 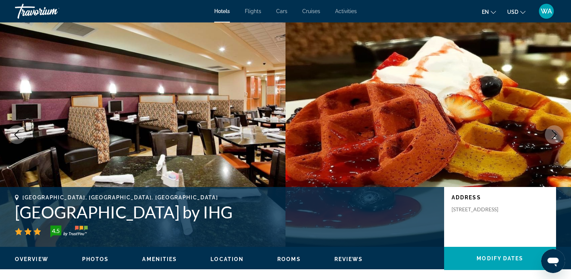 I want to click on span: Modify Dates, so click(x=500, y=258).